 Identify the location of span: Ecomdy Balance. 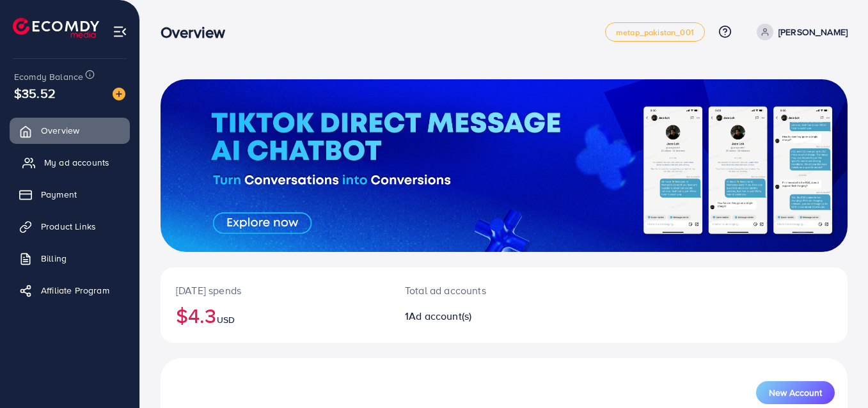
(49, 77).